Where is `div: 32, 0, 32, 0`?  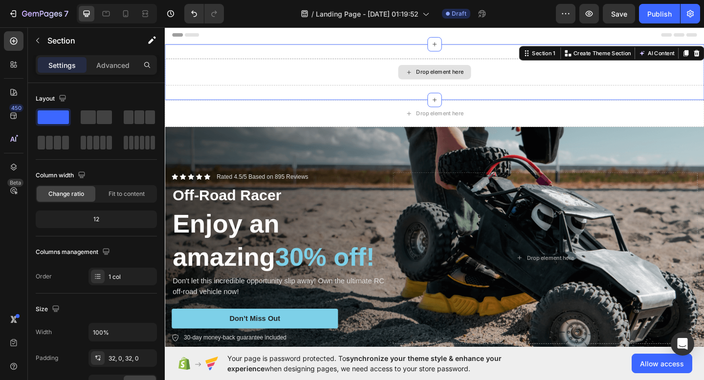 div: 32, 0, 32, 0 is located at coordinates (131, 359).